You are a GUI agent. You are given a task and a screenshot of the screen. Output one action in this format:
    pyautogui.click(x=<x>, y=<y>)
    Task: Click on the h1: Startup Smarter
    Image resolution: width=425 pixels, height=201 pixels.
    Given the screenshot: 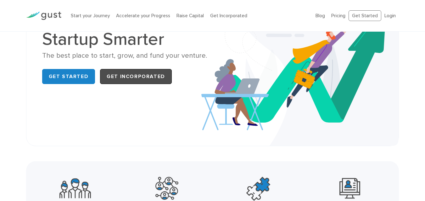 What is the action you would take?
    pyautogui.click(x=125, y=39)
    